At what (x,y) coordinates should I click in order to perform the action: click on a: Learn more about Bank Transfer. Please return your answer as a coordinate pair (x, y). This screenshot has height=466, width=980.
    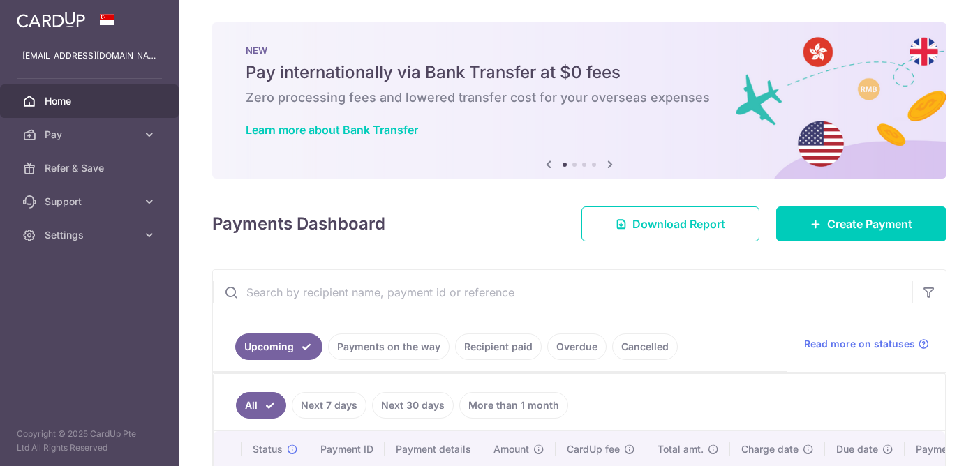
    Looking at the image, I should click on (332, 130).